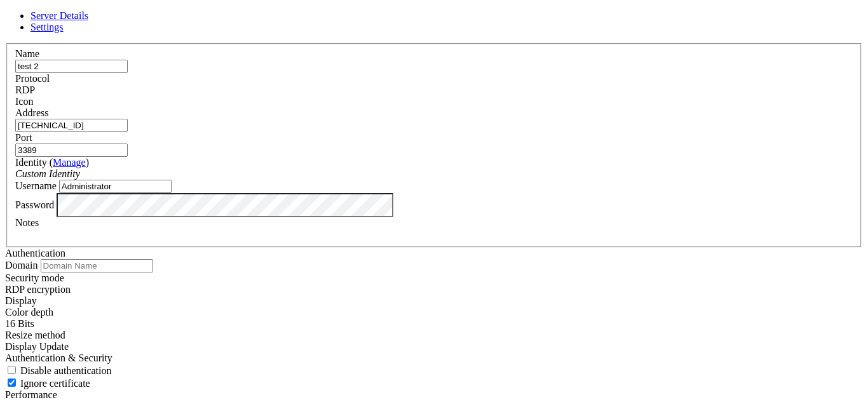  I want to click on span: RDP encryption, so click(38, 289).